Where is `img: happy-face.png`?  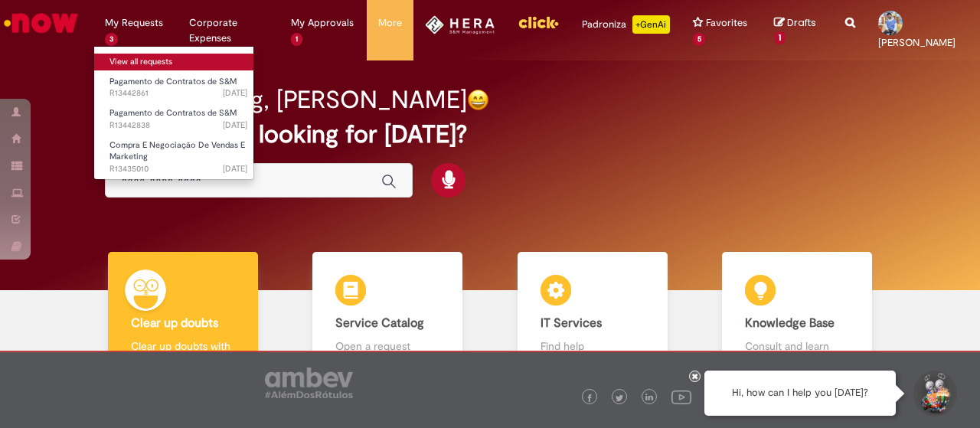 img: happy-face.png is located at coordinates (478, 100).